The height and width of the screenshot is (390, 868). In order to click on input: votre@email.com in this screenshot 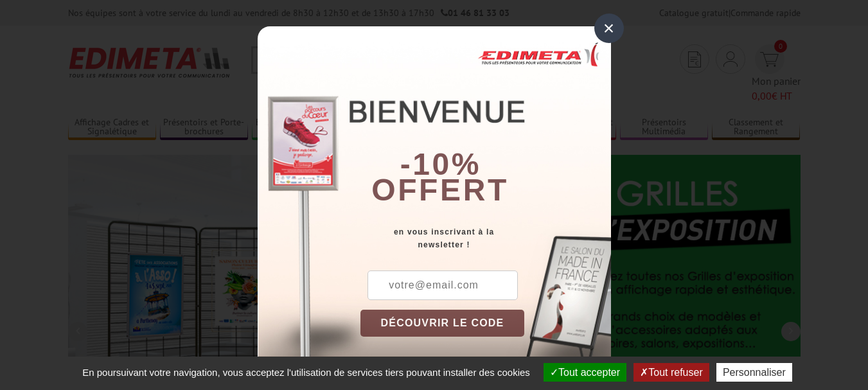, I will do `click(443, 285)`.